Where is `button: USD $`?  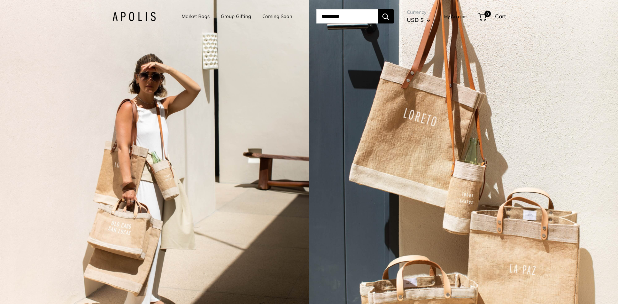 button: USD $ is located at coordinates (418, 20).